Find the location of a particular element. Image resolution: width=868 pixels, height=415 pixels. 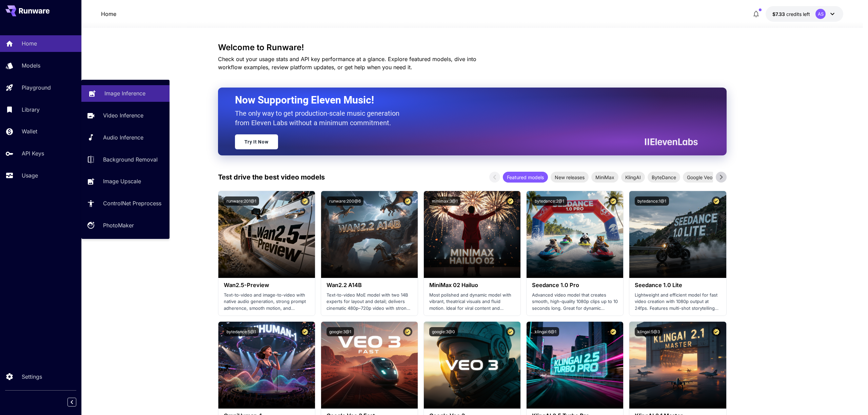

p: PhotoMaker is located at coordinates (118, 225).